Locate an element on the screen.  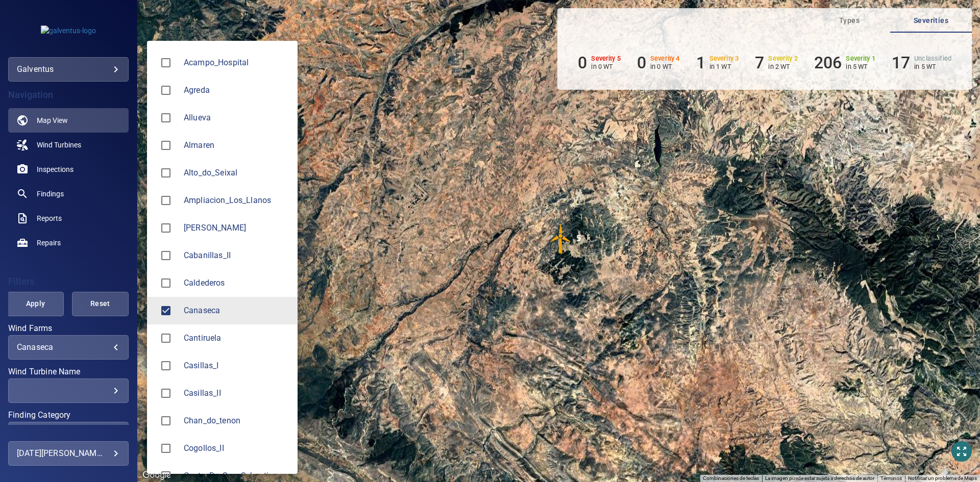
div: Wind Farms Casillas_II is located at coordinates (236, 394).